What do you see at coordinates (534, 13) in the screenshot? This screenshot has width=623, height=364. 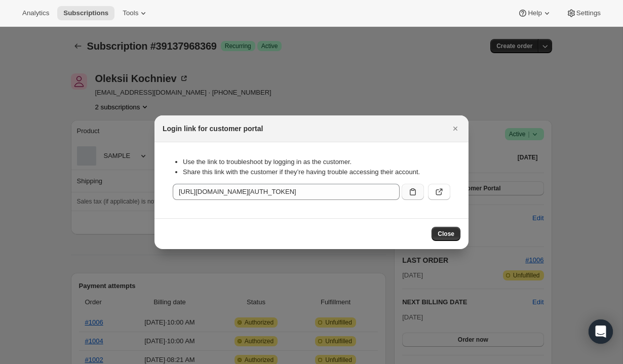 I see `span: Help` at bounding box center [534, 13].